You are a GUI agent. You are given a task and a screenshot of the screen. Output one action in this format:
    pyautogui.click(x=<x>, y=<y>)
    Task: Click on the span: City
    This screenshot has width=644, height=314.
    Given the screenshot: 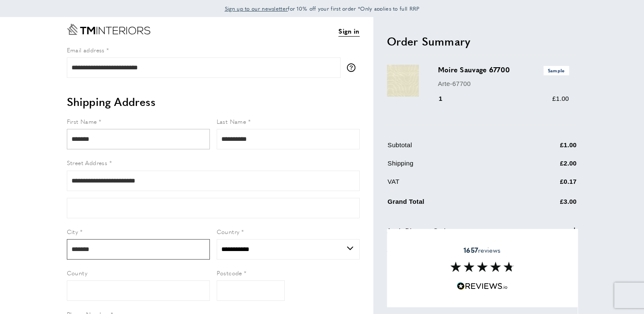 What is the action you would take?
    pyautogui.click(x=72, y=231)
    